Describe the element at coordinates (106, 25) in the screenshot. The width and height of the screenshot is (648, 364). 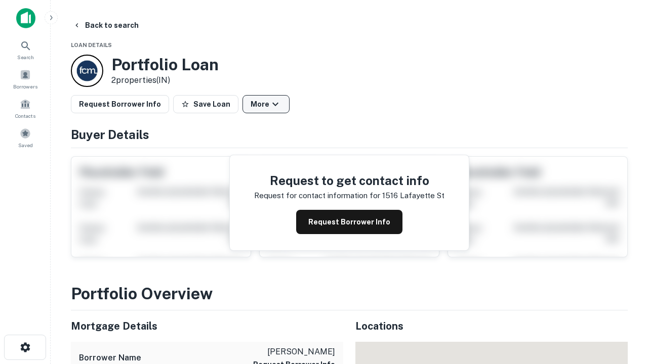
I see `button: Back to search` at that location.